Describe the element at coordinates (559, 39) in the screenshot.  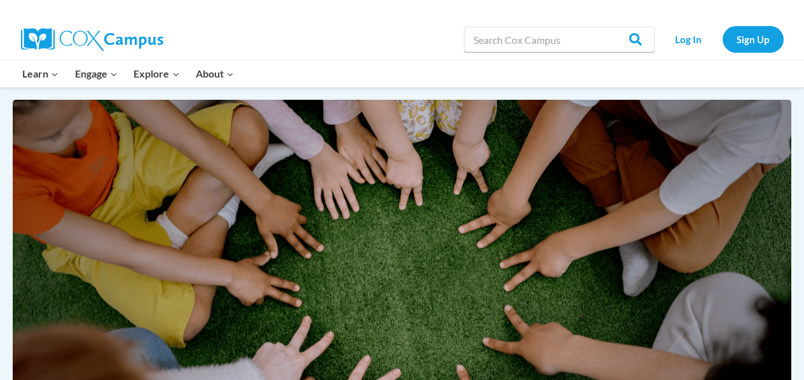
I see `input: Search Cox Campus` at that location.